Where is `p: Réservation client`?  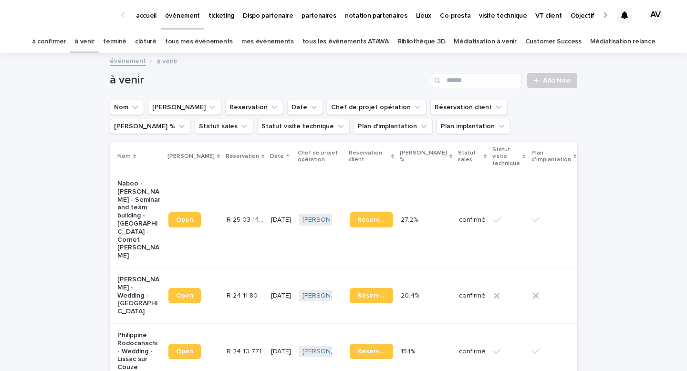
p: Réservation client is located at coordinates (369, 157).